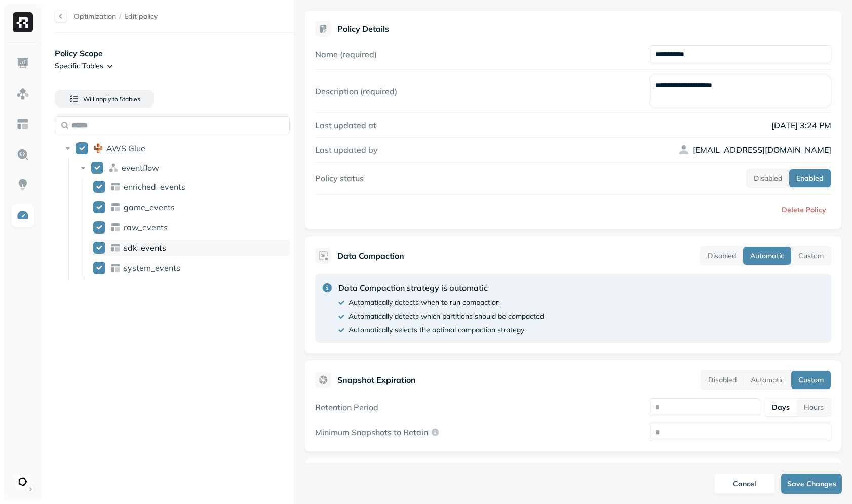  I want to click on button: Hours, so click(814, 408).